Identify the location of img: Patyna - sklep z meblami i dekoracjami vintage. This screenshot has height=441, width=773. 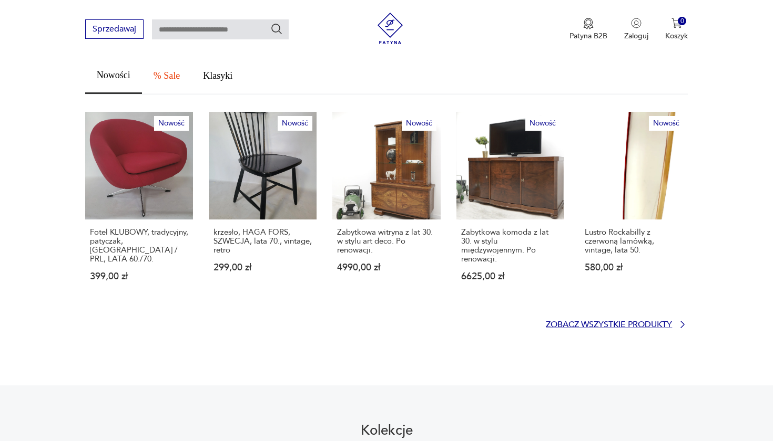
(390, 28).